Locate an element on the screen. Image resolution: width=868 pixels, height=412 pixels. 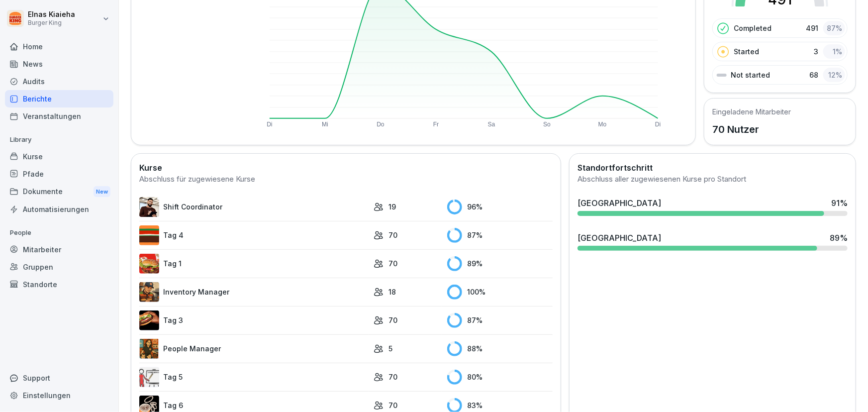
div: Kurse is located at coordinates (59, 156).